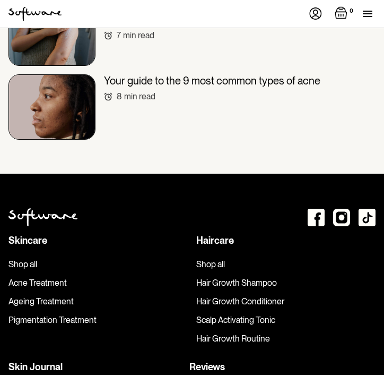 This screenshot has height=375, width=384. Describe the element at coordinates (119, 96) in the screenshot. I see `div: 8` at that location.